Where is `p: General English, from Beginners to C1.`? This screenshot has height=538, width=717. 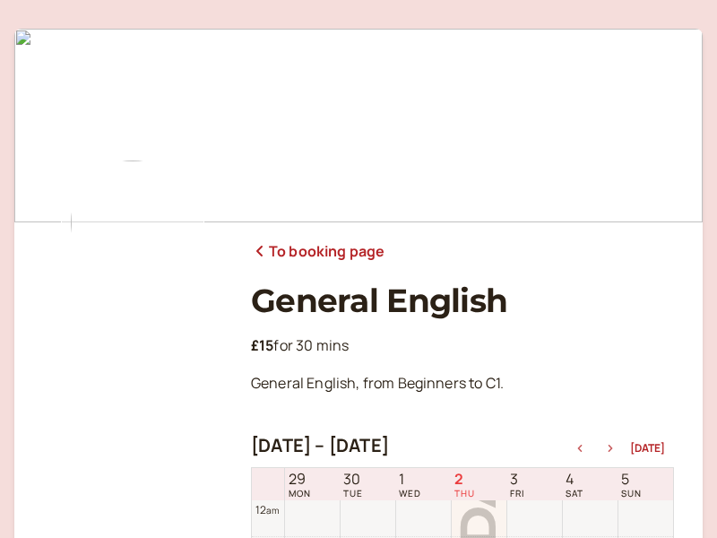
p: General English, from Beginners to C1. is located at coordinates (462, 383).